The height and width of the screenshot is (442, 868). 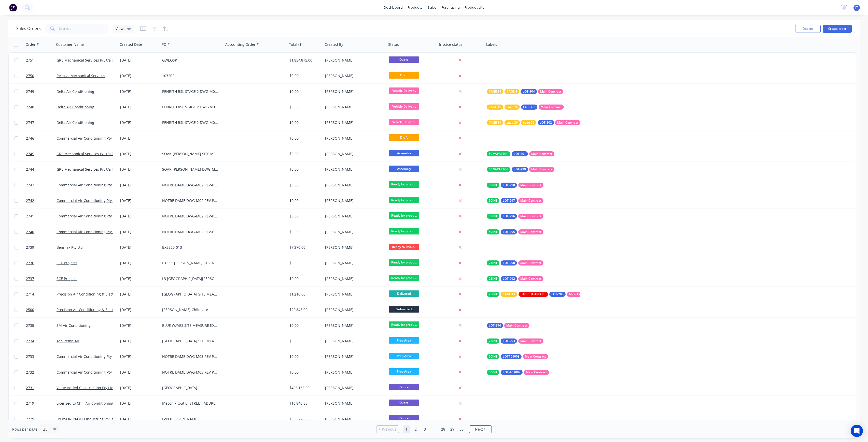 I want to click on span: 2500, so click(x=30, y=310).